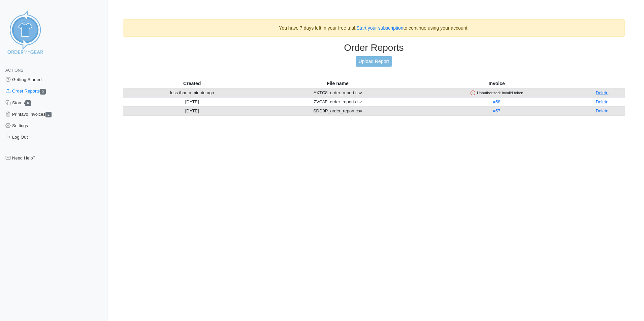  What do you see at coordinates (497, 102) in the screenshot?
I see `a: #58` at bounding box center [497, 102].